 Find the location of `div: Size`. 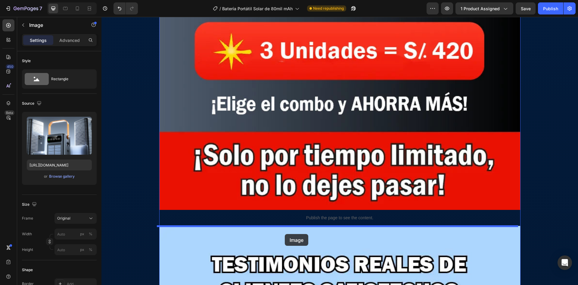

div: Size is located at coordinates (30, 204).